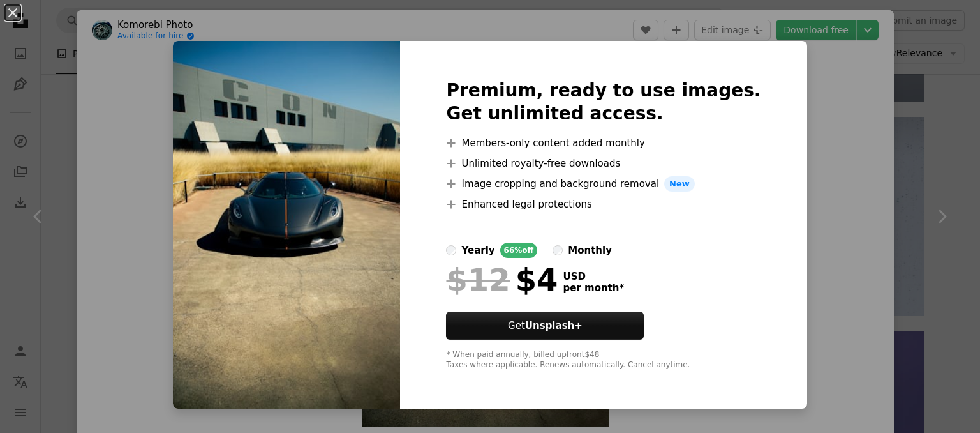 The height and width of the screenshot is (433, 980). I want to click on li: Members-only content added monthly, so click(603, 143).